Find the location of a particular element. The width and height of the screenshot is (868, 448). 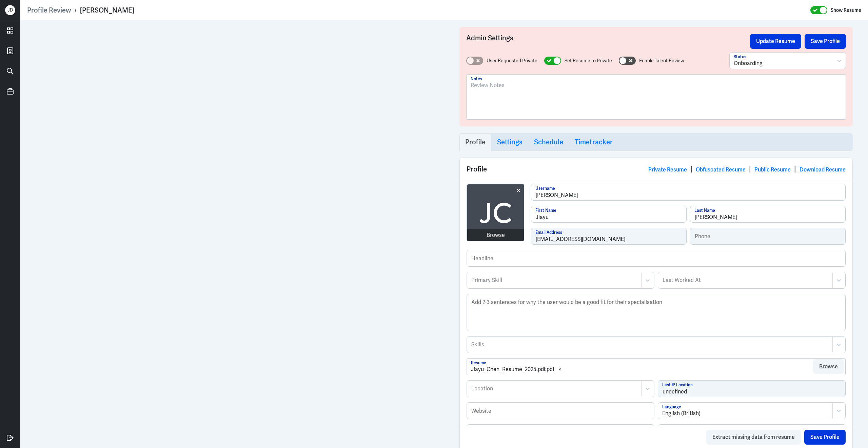

a: Private Resume is located at coordinates (668, 169).